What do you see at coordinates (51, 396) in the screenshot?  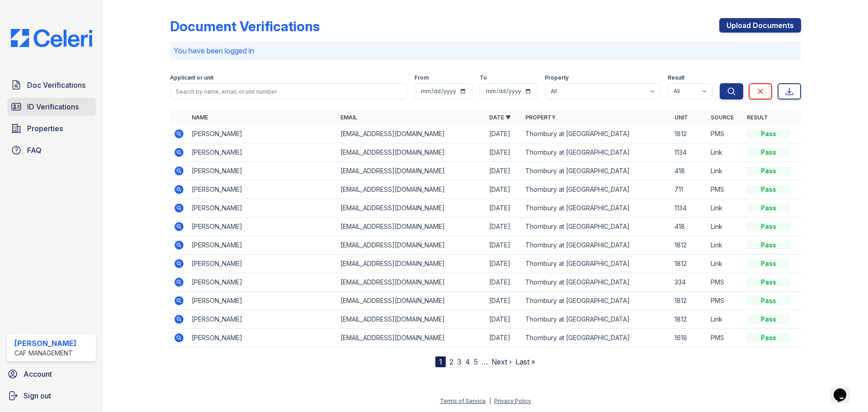 I see `button: Sign out` at bounding box center [51, 396].